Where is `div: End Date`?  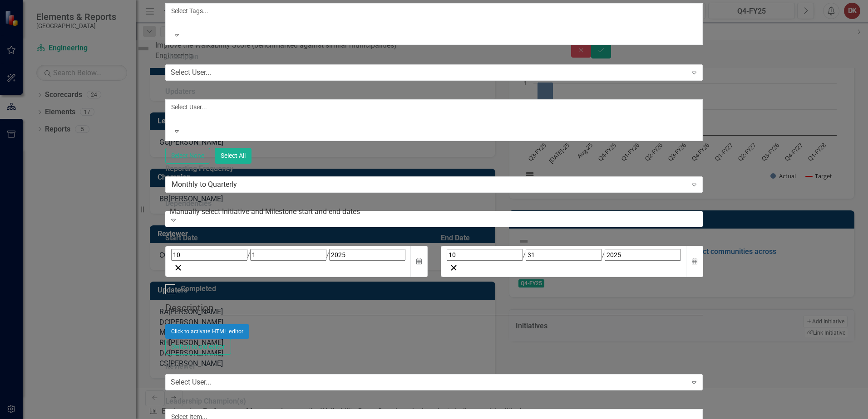 div: End Date is located at coordinates (572, 239).